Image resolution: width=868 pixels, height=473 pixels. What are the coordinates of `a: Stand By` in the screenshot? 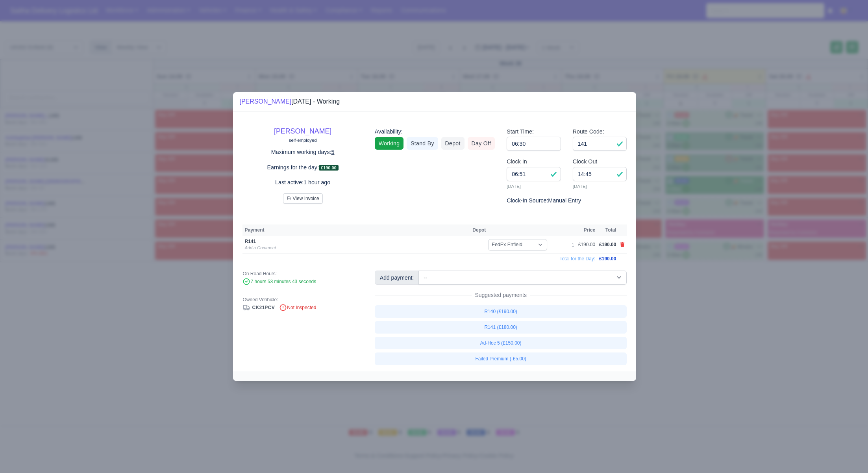 It's located at (422, 143).